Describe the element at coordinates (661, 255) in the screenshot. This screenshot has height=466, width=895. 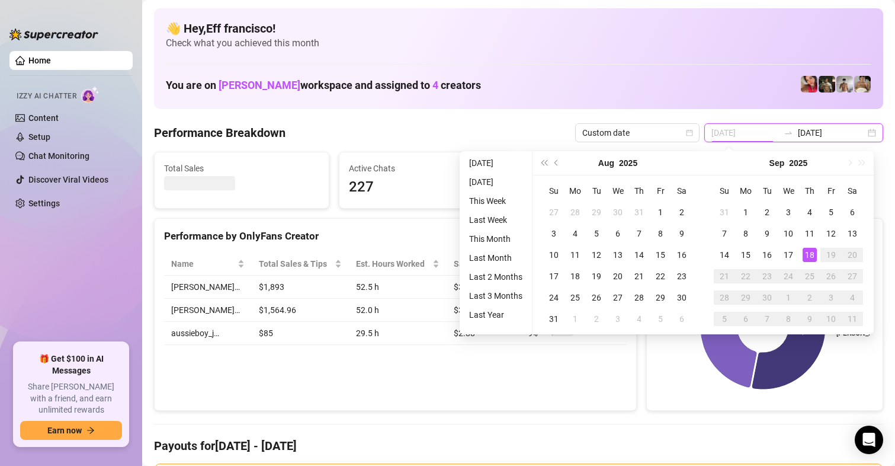
I see `td: 2025-08-15` at that location.